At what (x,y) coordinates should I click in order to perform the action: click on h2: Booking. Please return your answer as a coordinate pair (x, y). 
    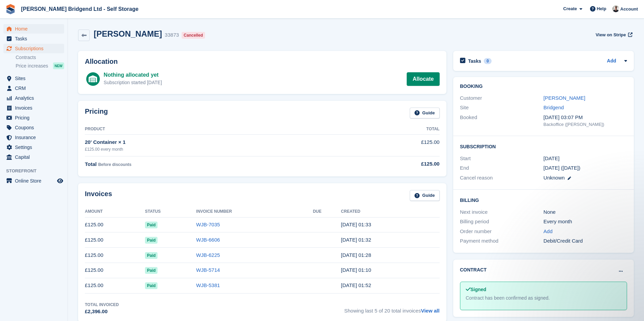
    Looking at the image, I should click on (543, 86).